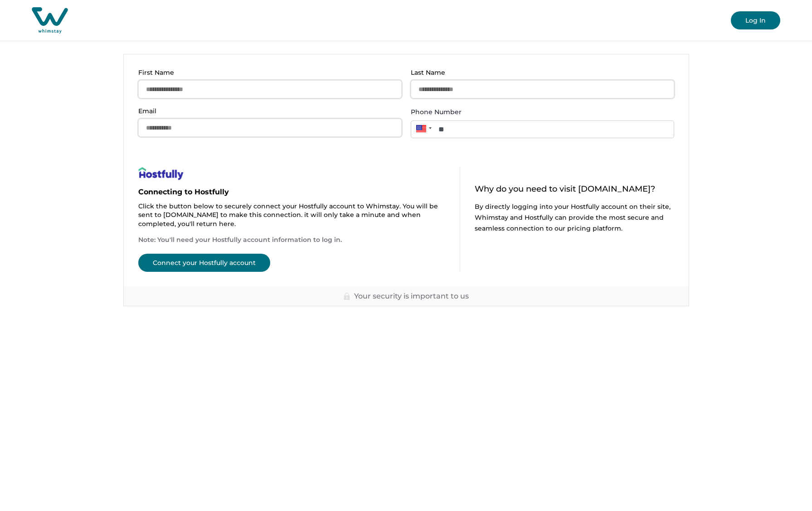  Describe the element at coordinates (291, 216) in the screenshot. I see `p: Click the button below to securely connect your Hostfully account to Whimstay. You will be sent t...` at that location.